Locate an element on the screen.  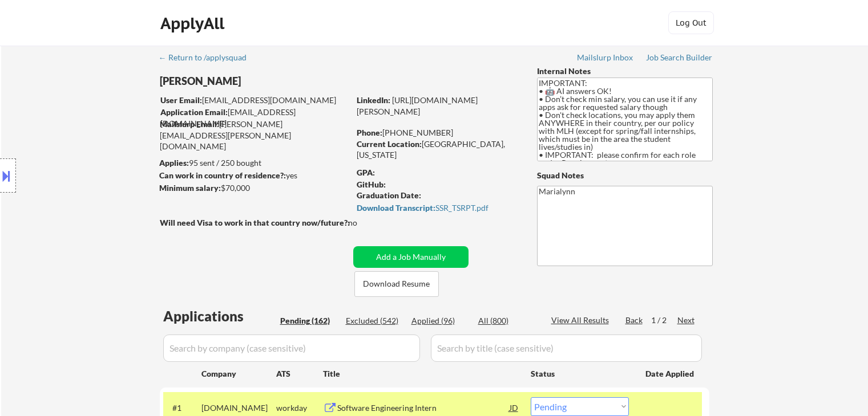
strong: Current Location: is located at coordinates (389, 143).